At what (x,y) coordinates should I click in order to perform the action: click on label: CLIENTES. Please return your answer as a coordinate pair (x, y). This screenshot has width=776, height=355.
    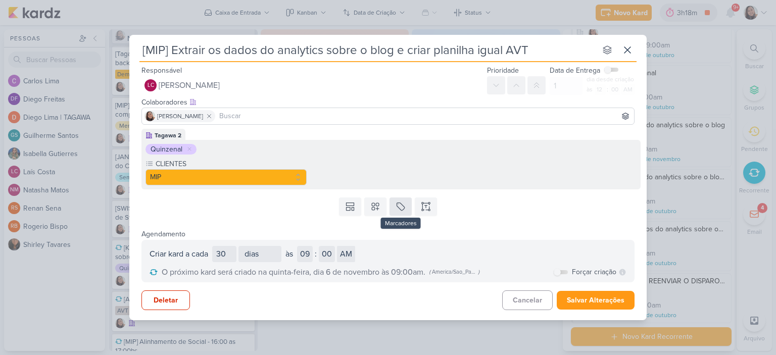
    Looking at the image, I should click on (230, 164).